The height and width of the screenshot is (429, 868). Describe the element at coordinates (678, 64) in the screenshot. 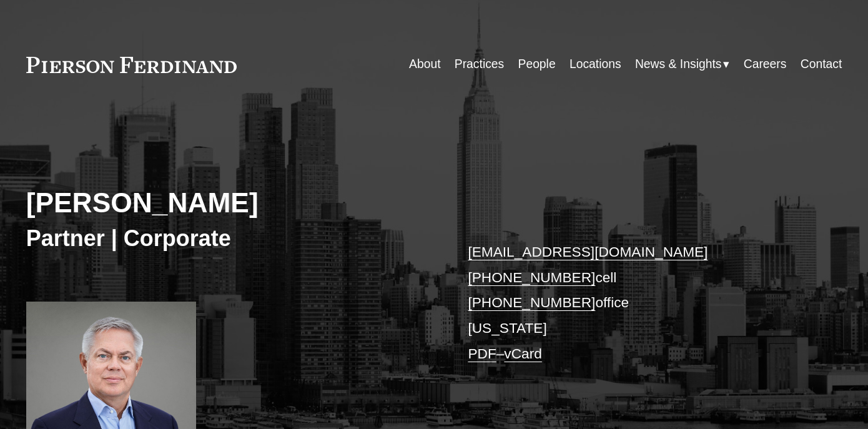

I see `span: News & Insights` at that location.